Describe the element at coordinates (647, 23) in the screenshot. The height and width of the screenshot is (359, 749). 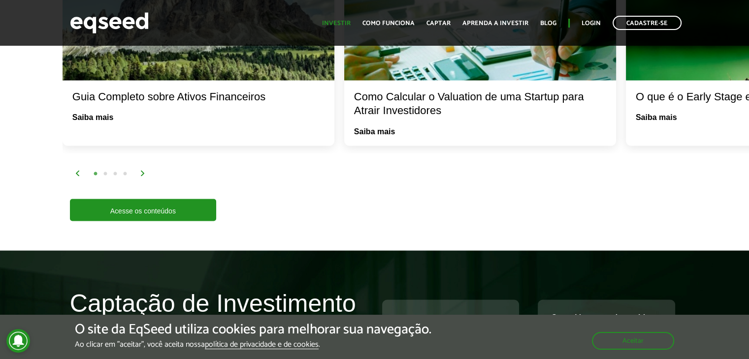
I see `a: Cadastre-se` at that location.